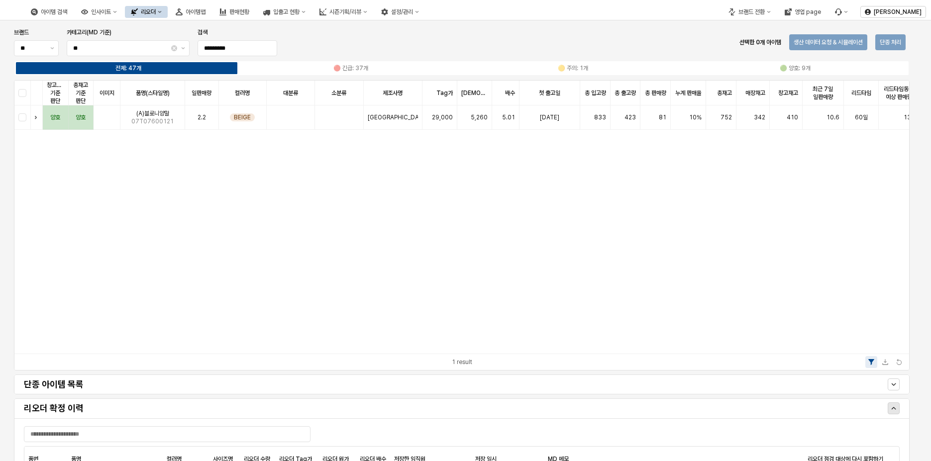  I want to click on div: 🟡 주의: 1개, so click(573, 68).